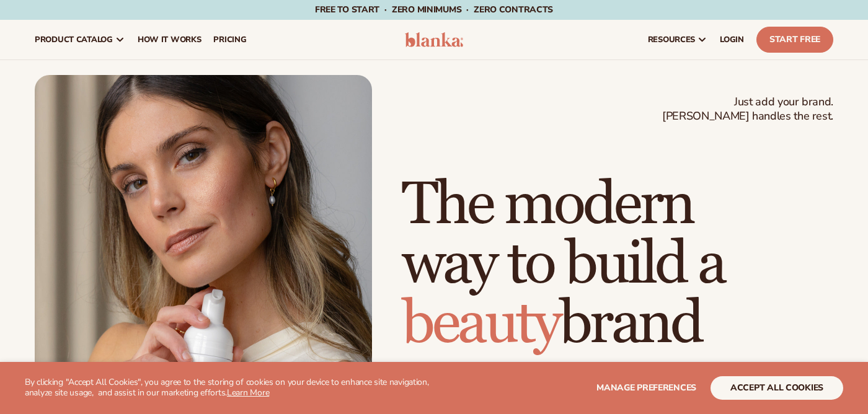 Image resolution: width=868 pixels, height=414 pixels. I want to click on a: Learn More, so click(248, 392).